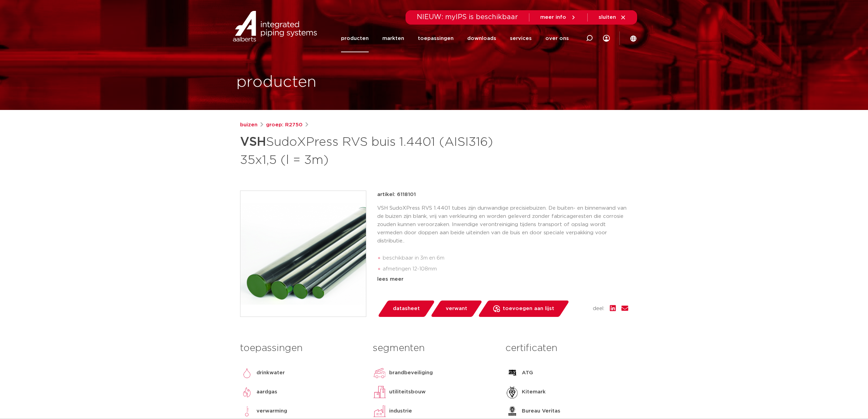 This screenshot has height=419, width=868. Describe the element at coordinates (247, 391) in the screenshot. I see `img: aardgas` at that location.